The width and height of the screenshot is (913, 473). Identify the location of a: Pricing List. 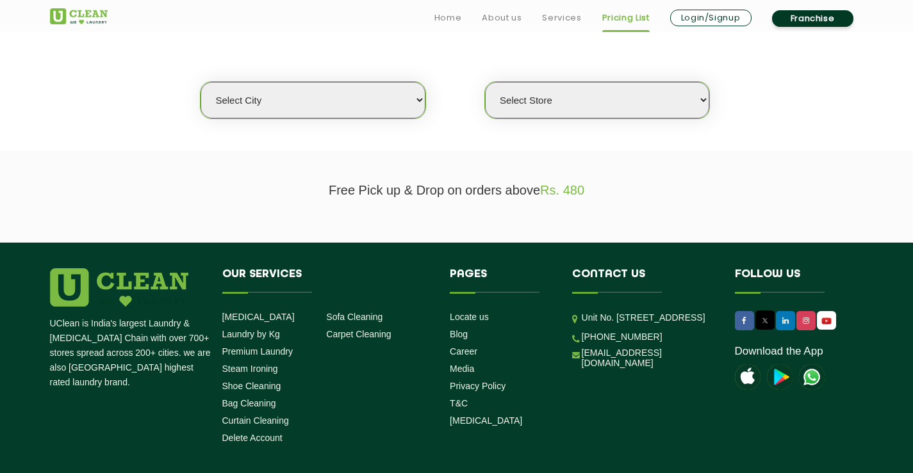
(626, 18).